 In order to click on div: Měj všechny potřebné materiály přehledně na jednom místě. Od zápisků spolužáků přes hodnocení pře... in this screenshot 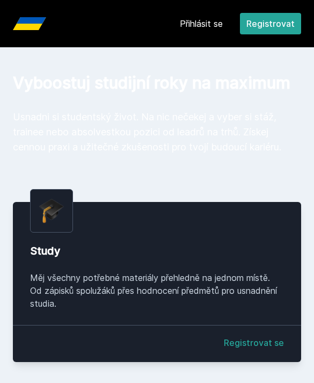, I will do `click(157, 291)`.